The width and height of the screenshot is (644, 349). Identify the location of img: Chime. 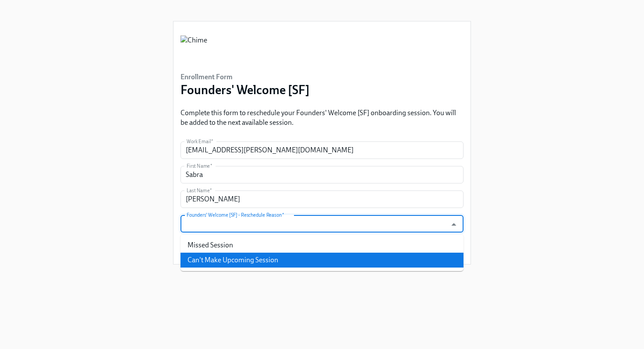
(194, 48).